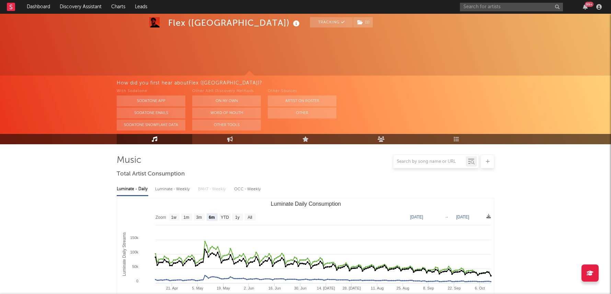 The height and width of the screenshot is (294, 611). What do you see at coordinates (479, 288) in the screenshot?
I see `text: 6. Oct` at bounding box center [479, 288].